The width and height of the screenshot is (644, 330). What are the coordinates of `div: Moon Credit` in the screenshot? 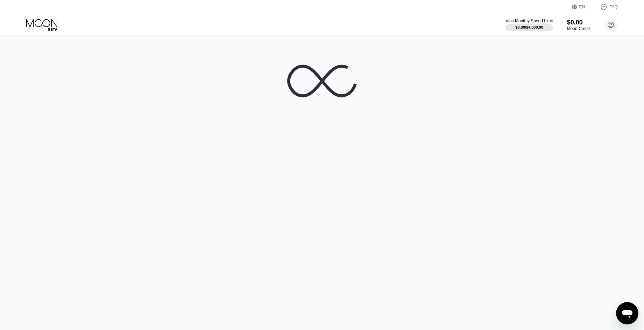 It's located at (578, 29).